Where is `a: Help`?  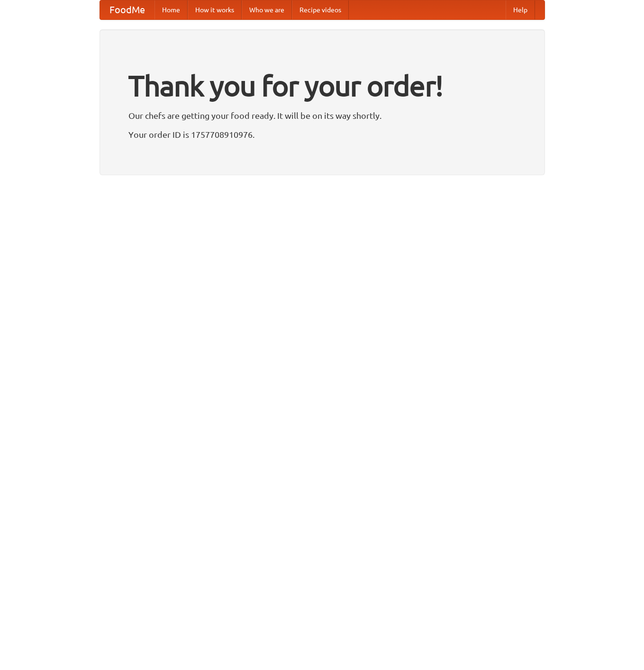
a: Help is located at coordinates (520, 10).